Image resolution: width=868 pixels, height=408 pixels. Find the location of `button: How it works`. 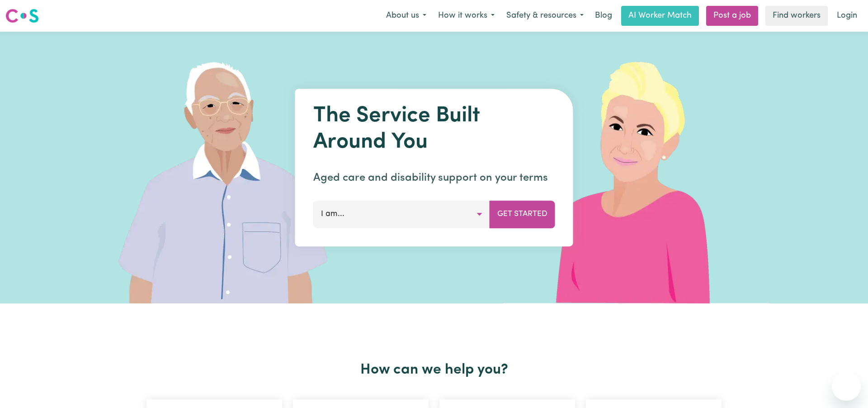

button: How it works is located at coordinates (466, 16).